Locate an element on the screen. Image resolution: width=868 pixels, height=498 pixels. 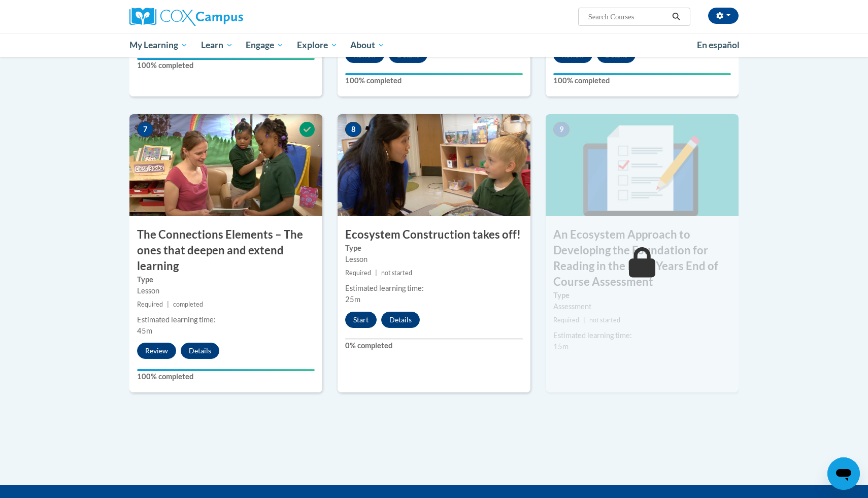
span: 9 is located at coordinates (561, 129).